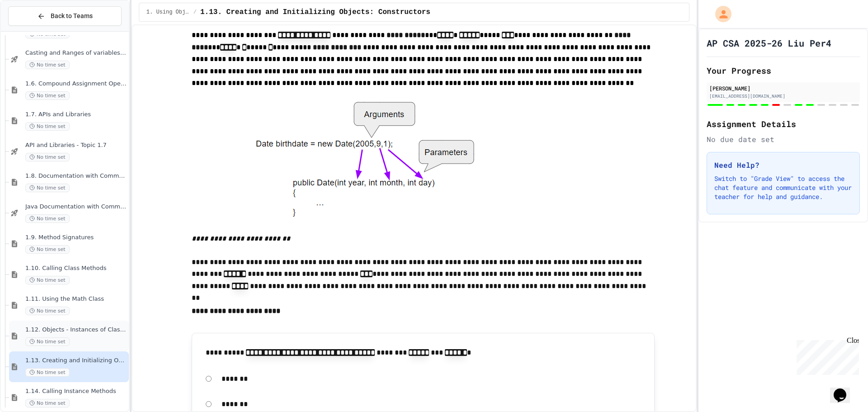 This screenshot has height=412, width=868. I want to click on button: Back to Teams, so click(65, 16).